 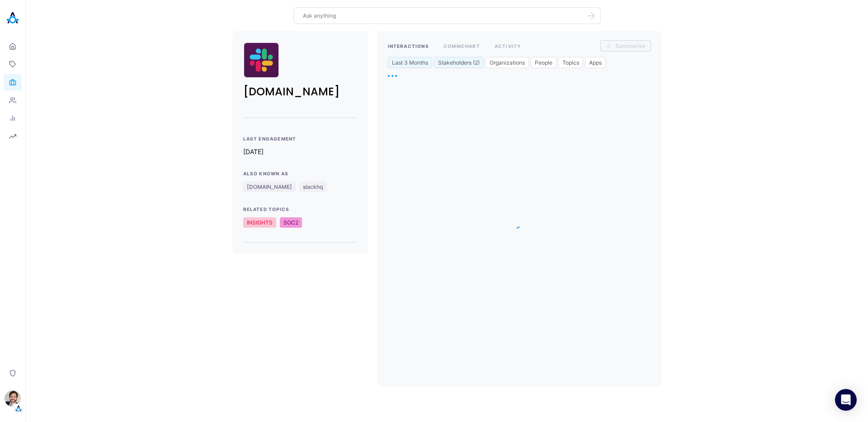 What do you see at coordinates (570, 63) in the screenshot?
I see `button: Topics` at bounding box center [570, 63].